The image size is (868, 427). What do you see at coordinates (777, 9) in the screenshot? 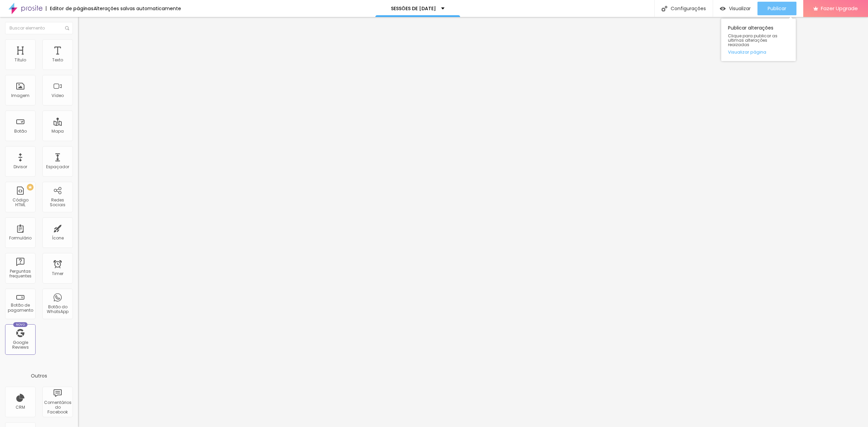
I see `button: Publicar` at bounding box center [777, 9].